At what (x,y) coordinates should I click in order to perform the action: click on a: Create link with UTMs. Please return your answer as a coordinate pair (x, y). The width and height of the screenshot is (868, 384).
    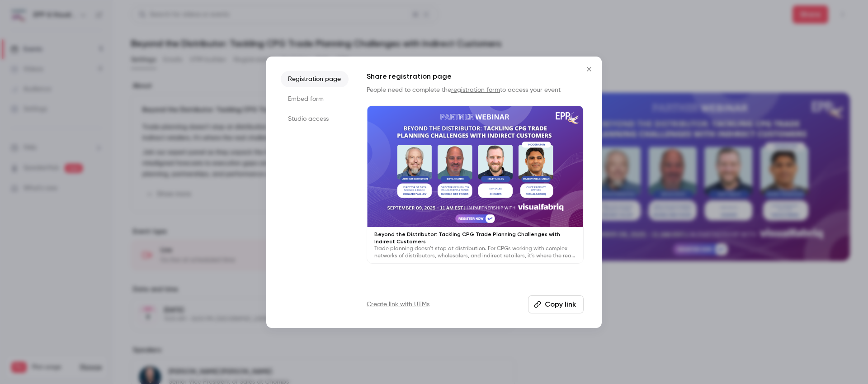
    Looking at the image, I should click on (398, 304).